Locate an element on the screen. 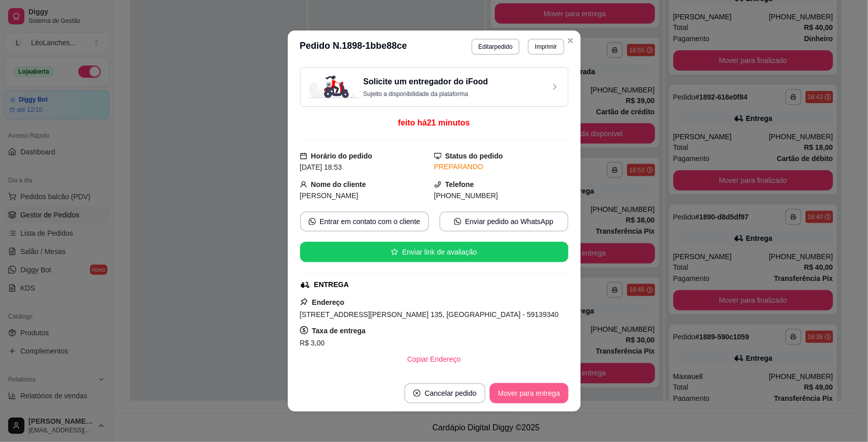  span: dollar is located at coordinates (304, 330).